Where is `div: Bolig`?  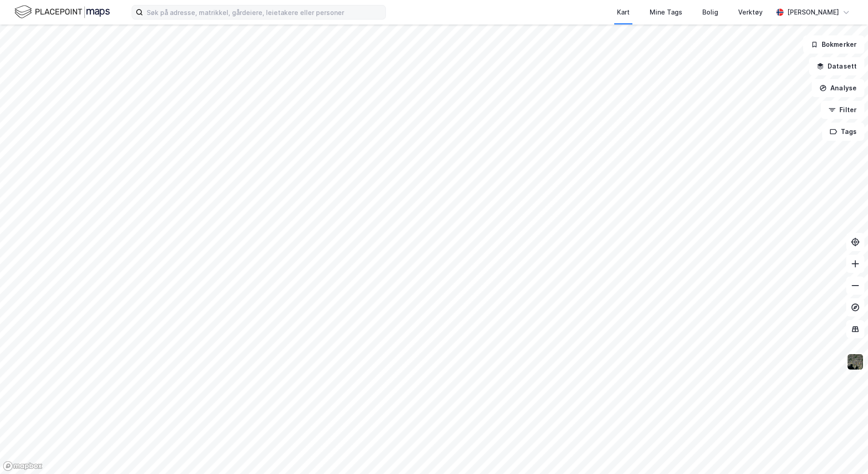
div: Bolig is located at coordinates (710, 12).